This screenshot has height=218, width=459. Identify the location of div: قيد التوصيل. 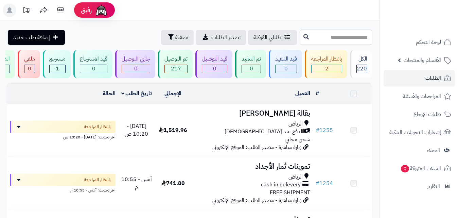
(214, 59).